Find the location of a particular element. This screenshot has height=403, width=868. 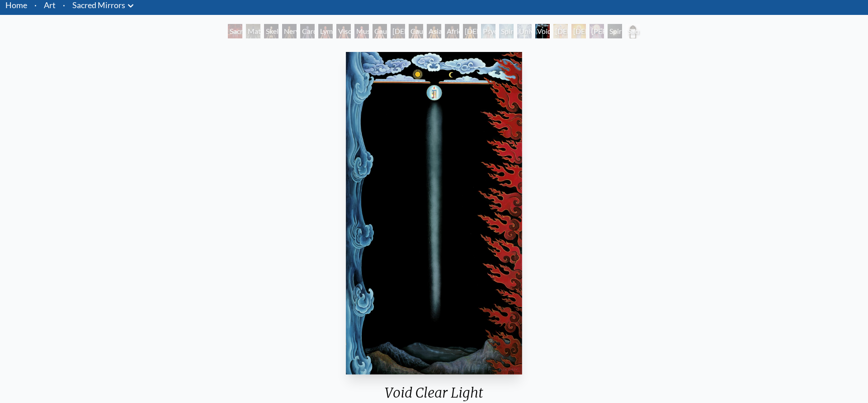

div: Muscle System is located at coordinates (362, 32).